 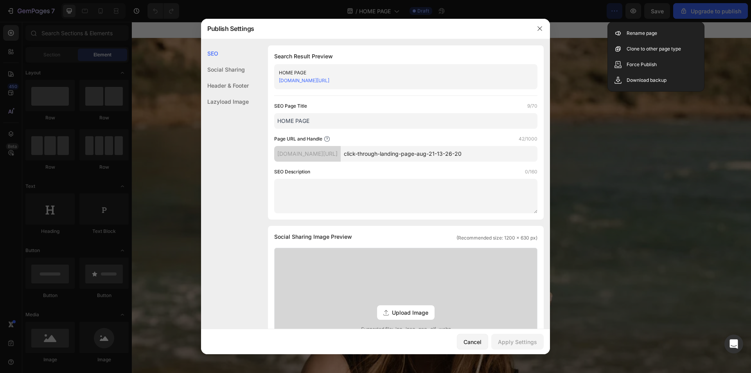 What do you see at coordinates (642, 33) in the screenshot?
I see `p: Rename page` at bounding box center [642, 33].